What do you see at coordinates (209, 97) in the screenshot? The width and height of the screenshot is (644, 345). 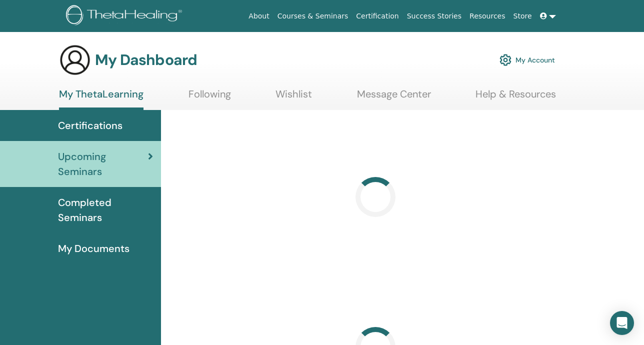 I see `a: Following` at bounding box center [209, 97].